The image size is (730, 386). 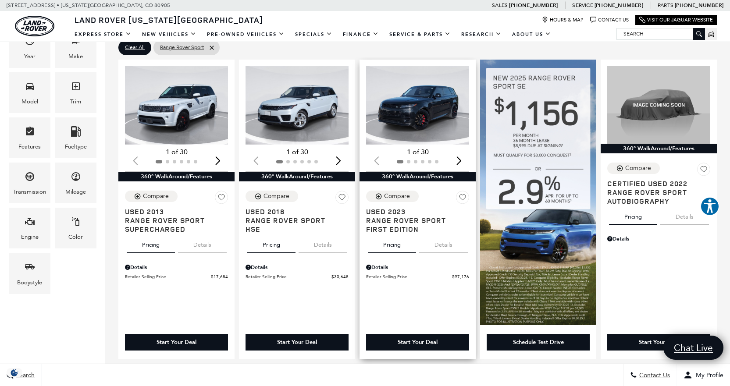 I want to click on span: Used 2018, so click(x=294, y=212).